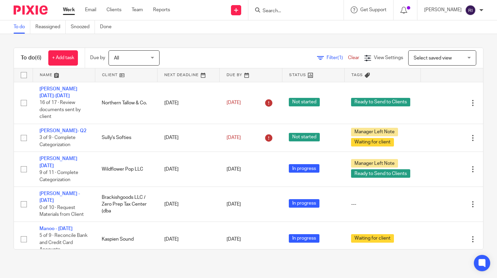 The image size is (497, 278). I want to click on span: (6), so click(38, 58).